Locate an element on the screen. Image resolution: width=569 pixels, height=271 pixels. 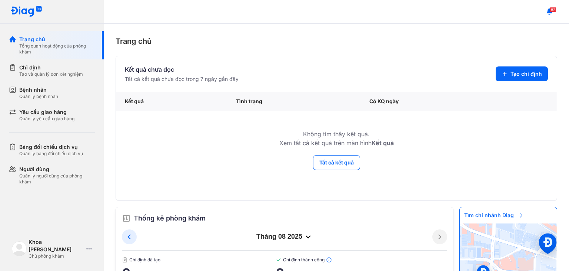
span: Thống kê phòng khám is located at coordinates (170, 218).